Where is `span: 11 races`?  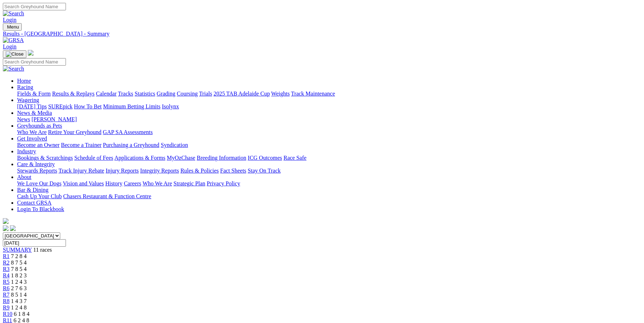 span: 11 races is located at coordinates (43, 250).